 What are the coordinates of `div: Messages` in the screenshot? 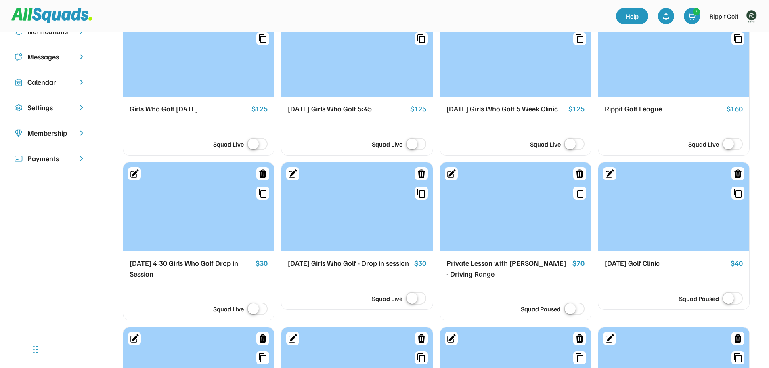 It's located at (50, 56).